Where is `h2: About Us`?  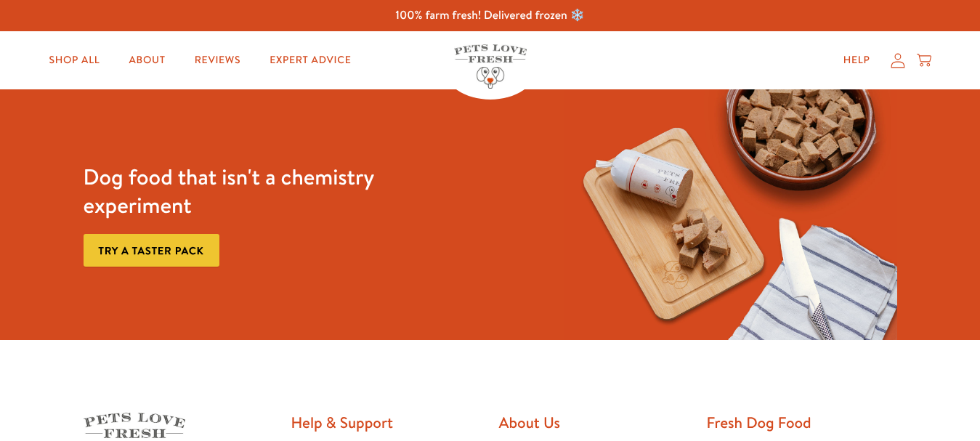 h2: About Us is located at coordinates (594, 422).